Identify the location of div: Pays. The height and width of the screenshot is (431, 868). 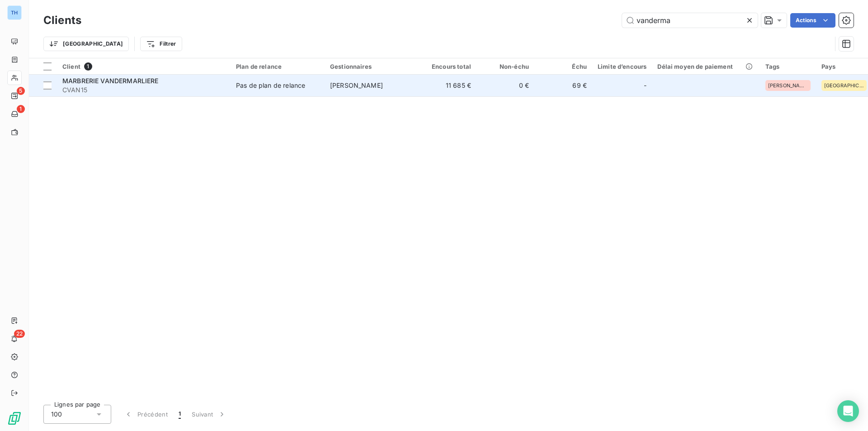
(844, 66).